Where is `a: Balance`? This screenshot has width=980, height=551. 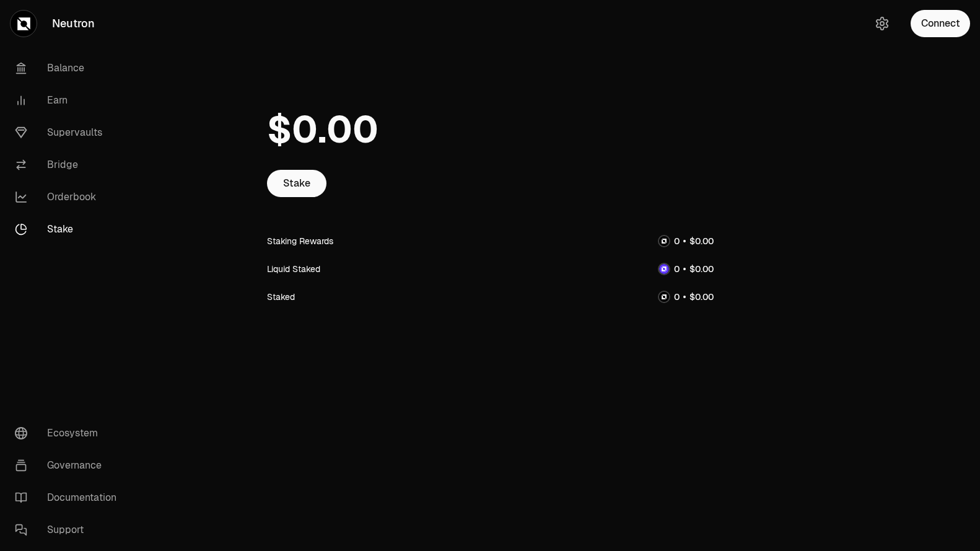
a: Balance is located at coordinates (69, 68).